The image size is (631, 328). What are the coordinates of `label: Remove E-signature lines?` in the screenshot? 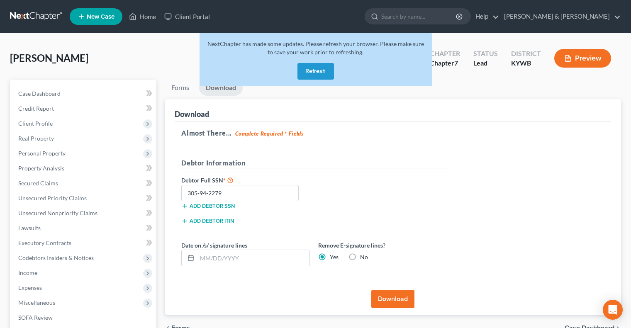 It's located at (383, 245).